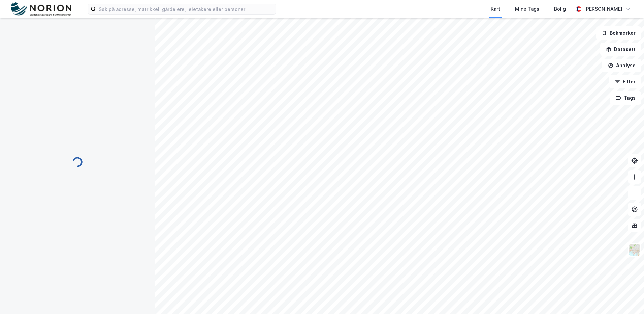  I want to click on button: Tags, so click(626, 98).